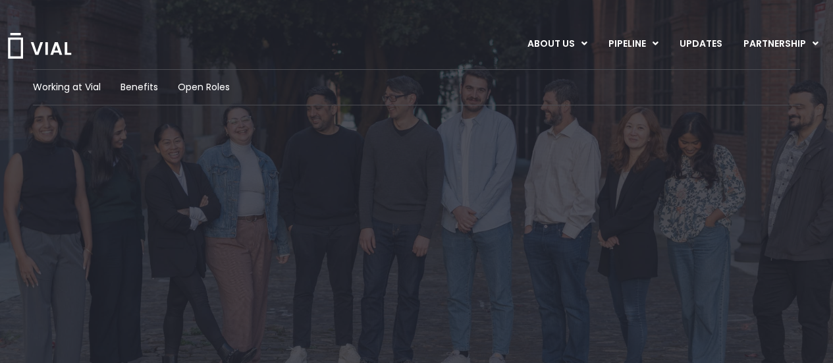  What do you see at coordinates (67, 87) in the screenshot?
I see `a: Working at Vial` at bounding box center [67, 87].